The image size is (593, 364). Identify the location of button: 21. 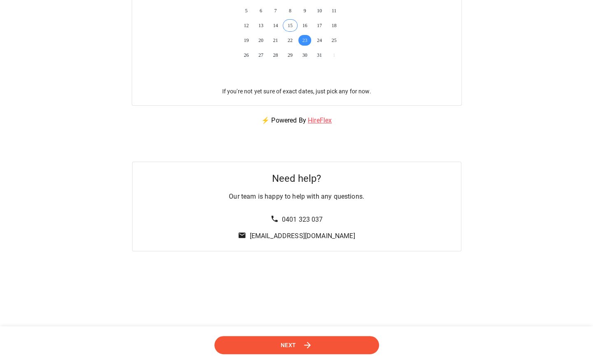
(275, 40).